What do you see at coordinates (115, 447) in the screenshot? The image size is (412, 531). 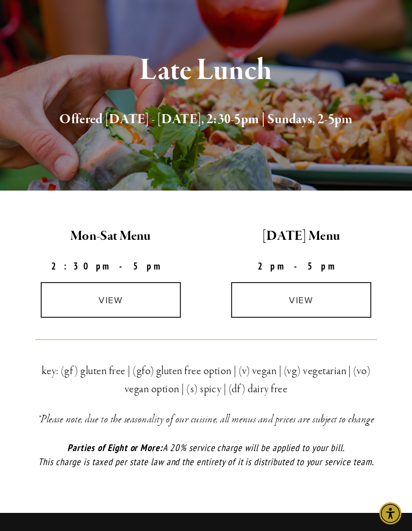 I see `em: Parties of Eight or More:` at bounding box center [115, 447].